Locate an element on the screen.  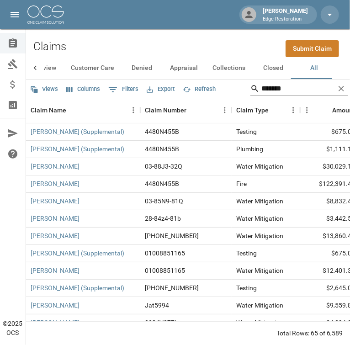
button: All is located at coordinates (314, 68).